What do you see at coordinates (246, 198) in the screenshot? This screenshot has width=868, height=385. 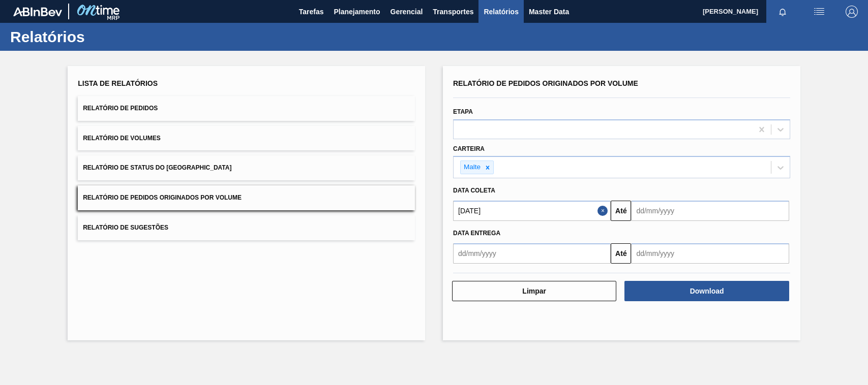 I see `button: Relatório de Pedidos Originados por Volume` at bounding box center [246, 198].